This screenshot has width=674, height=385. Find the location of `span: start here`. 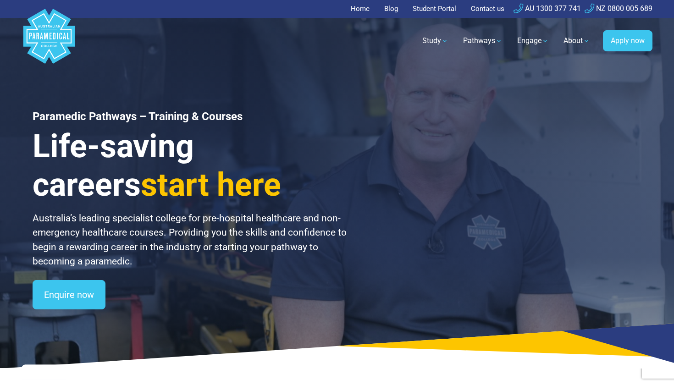

span: start here is located at coordinates (211, 185).